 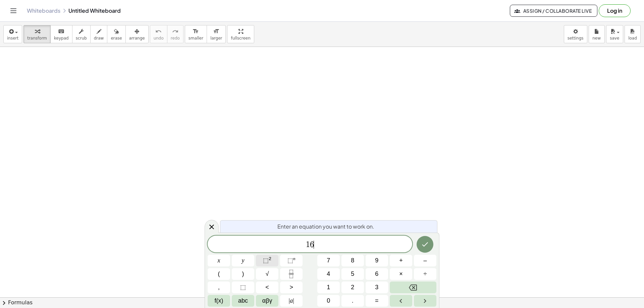 What do you see at coordinates (81, 34) in the screenshot?
I see `button: scrub` at bounding box center [81, 34].